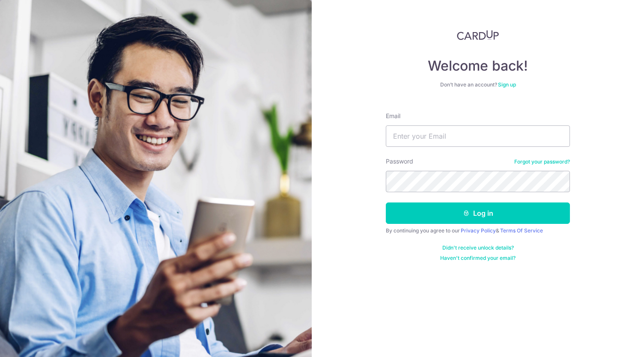 Image resolution: width=644 pixels, height=357 pixels. What do you see at coordinates (478, 66) in the screenshot?
I see `h4: Welcome back!` at bounding box center [478, 66].